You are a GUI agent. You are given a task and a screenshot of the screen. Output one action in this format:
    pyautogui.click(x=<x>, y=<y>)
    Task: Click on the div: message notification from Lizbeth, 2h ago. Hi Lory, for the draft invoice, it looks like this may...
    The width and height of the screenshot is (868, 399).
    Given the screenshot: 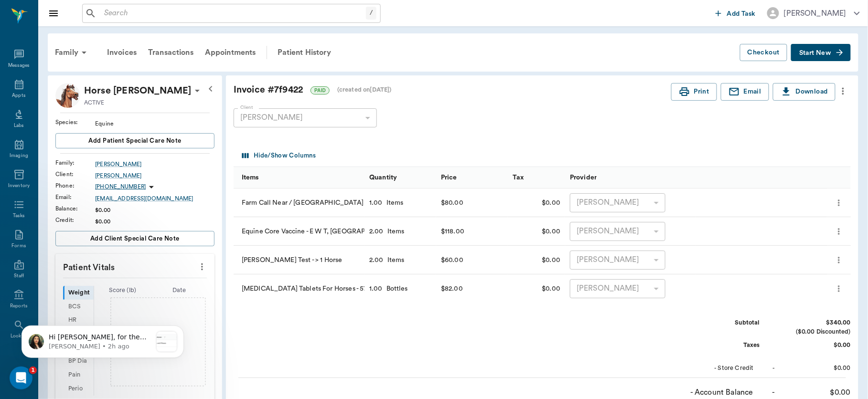 What is the action you would take?
    pyautogui.click(x=96, y=35)
    